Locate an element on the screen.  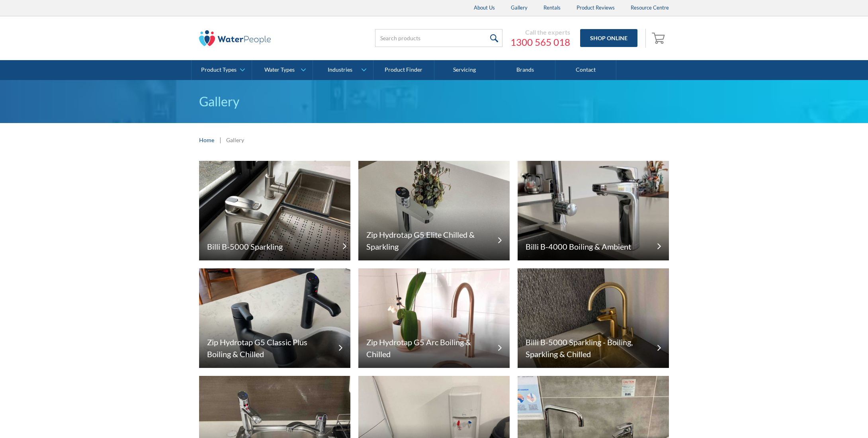
h5: Billi B-4000 Boiling & Ambient is located at coordinates (578, 247).